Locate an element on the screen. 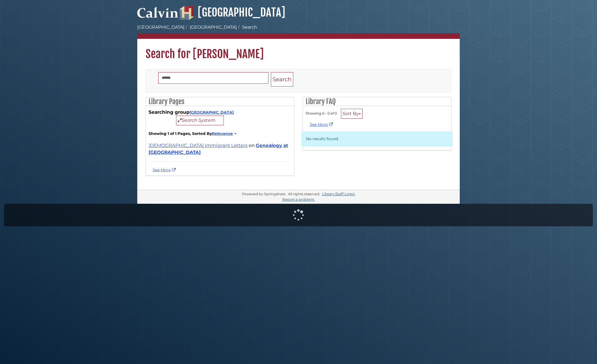 This screenshot has width=597, height=364. div: All rights reserved. is located at coordinates (304, 194).